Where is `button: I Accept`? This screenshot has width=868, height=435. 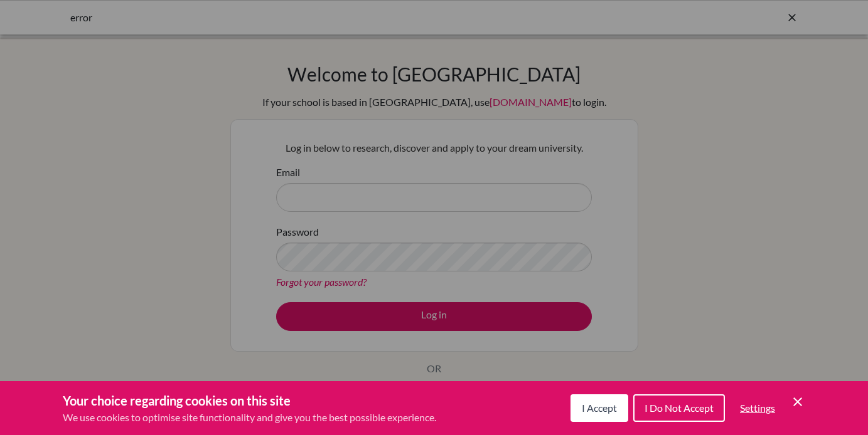 button: I Accept is located at coordinates (599, 409).